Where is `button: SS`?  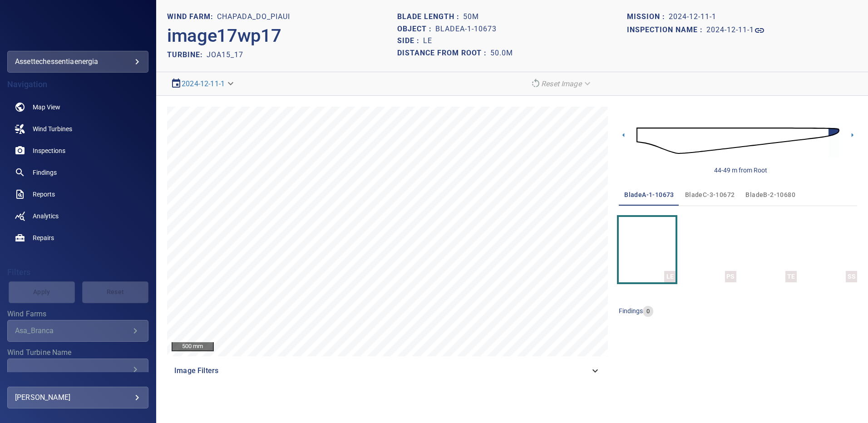
button: SS is located at coordinates (829, 250).